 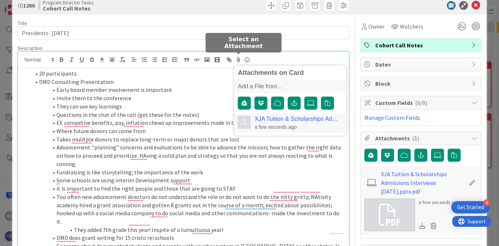 What do you see at coordinates (422, 226) in the screenshot?
I see `div: Download` at bounding box center [422, 226].